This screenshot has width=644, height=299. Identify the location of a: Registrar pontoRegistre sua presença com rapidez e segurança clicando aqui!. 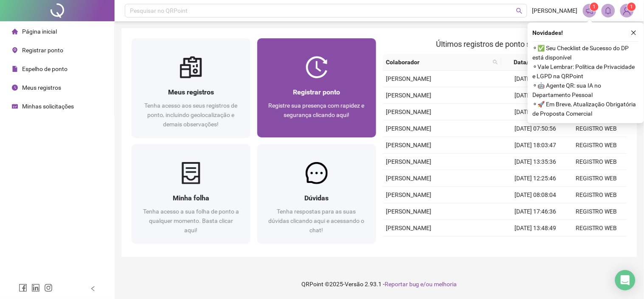
(317, 88).